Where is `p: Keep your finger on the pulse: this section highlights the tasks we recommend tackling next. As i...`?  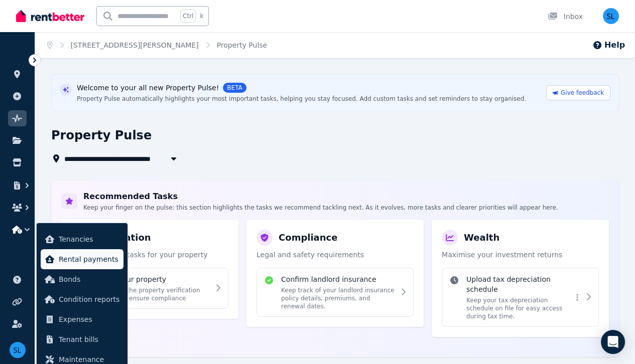 p: Keep your finger on the pulse: this section highlights the tasks we recommend tackling next. As i... is located at coordinates (320, 208).